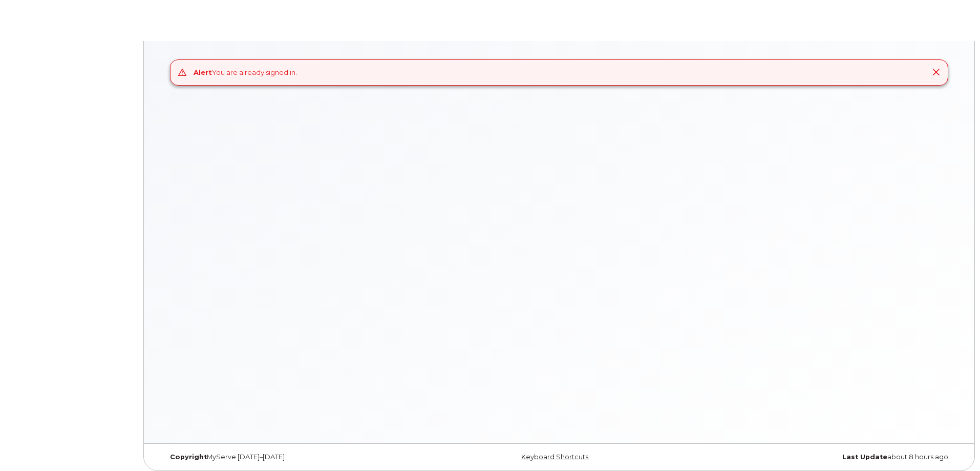  I want to click on strong: Last Update, so click(865, 457).